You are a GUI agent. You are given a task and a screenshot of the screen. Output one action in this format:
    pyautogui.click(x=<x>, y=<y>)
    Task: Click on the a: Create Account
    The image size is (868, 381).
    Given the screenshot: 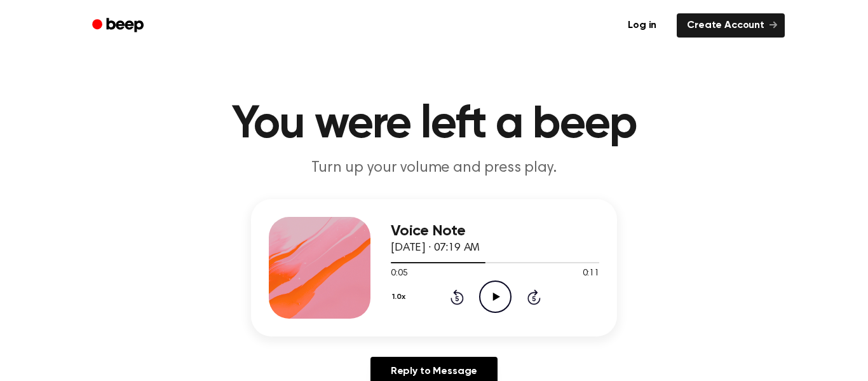 What is the action you would take?
    pyautogui.click(x=731, y=25)
    